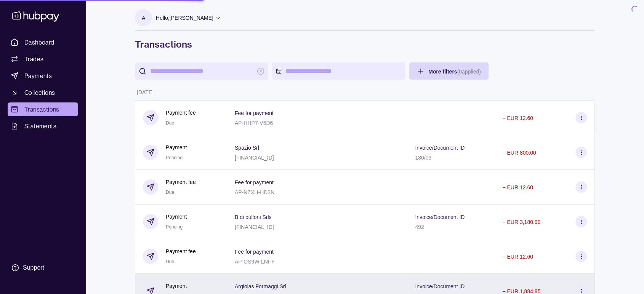 The width and height of the screenshot is (644, 294). I want to click on span: Transactions, so click(42, 109).